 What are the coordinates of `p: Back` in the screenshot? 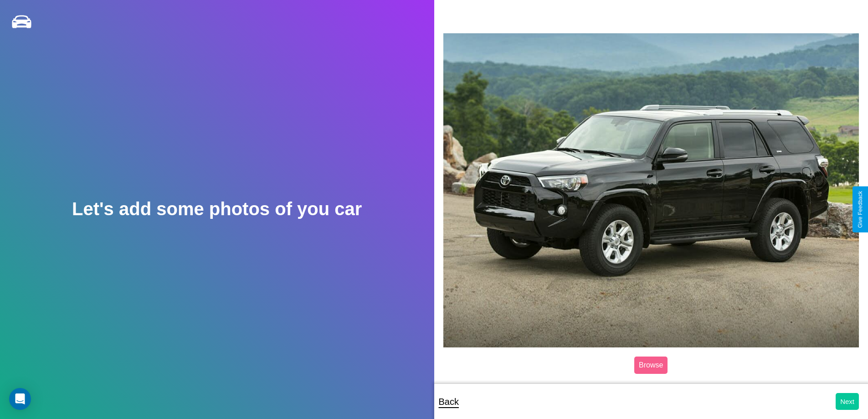 It's located at (449, 402).